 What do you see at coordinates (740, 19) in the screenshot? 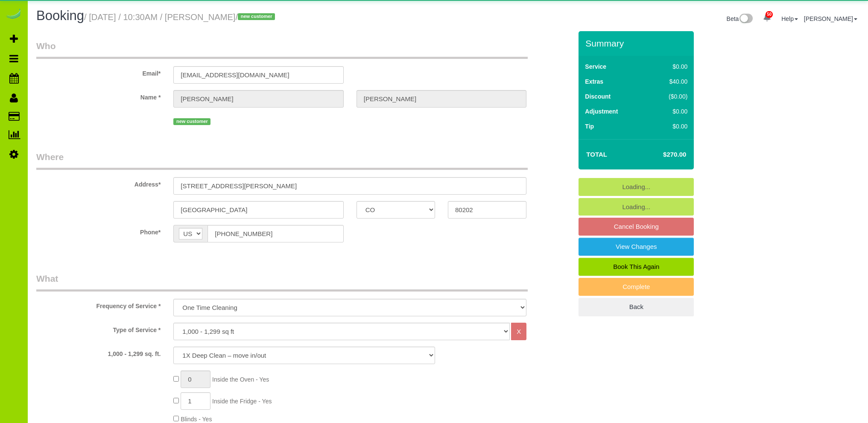
I see `a: Beta` at bounding box center [740, 19].